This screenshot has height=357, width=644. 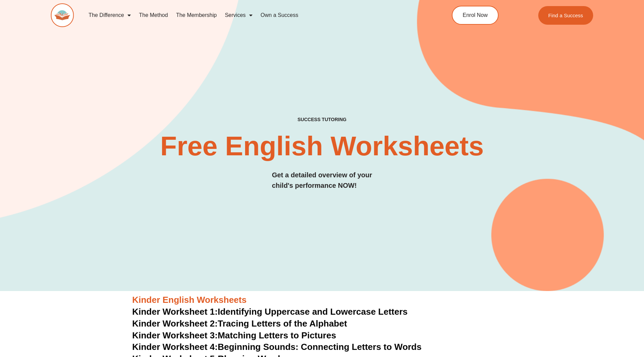 I want to click on a: Enrol Now, so click(x=475, y=15).